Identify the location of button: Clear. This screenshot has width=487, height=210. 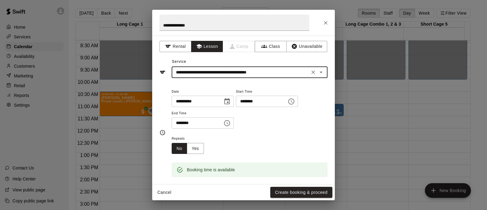
(313, 72).